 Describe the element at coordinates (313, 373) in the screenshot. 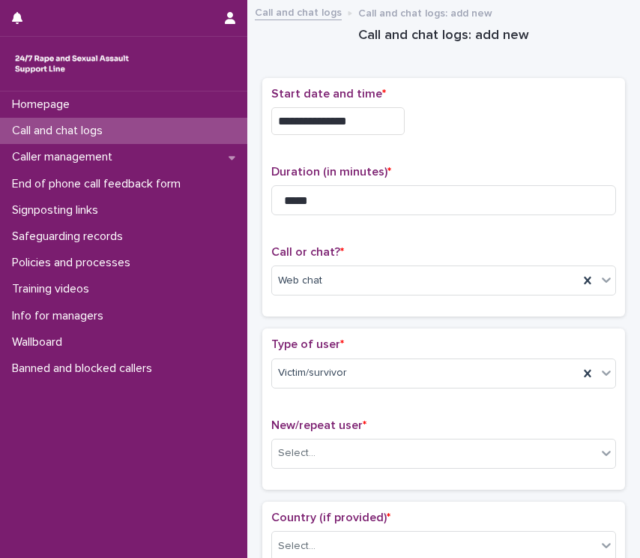

I see `span: Victim/survivor` at that location.